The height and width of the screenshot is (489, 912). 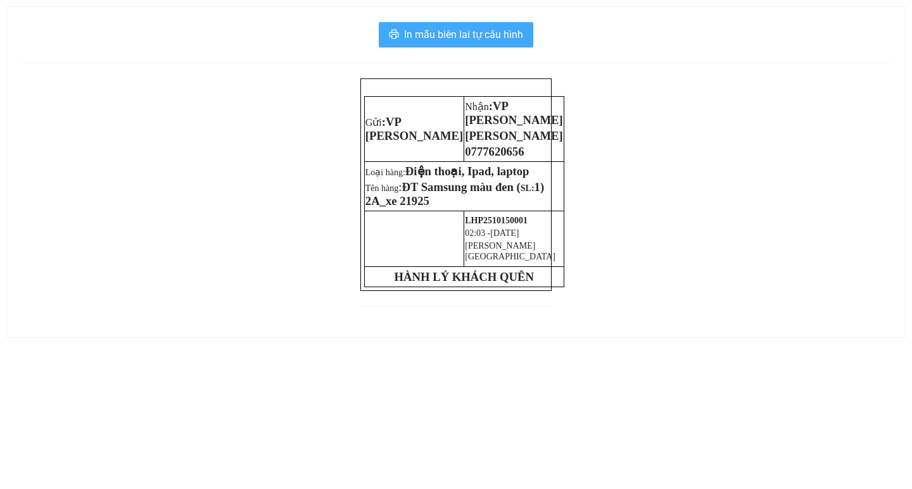 What do you see at coordinates (463, 34) in the screenshot?
I see `span: In mẫu biên lai tự cấu hình` at bounding box center [463, 34].